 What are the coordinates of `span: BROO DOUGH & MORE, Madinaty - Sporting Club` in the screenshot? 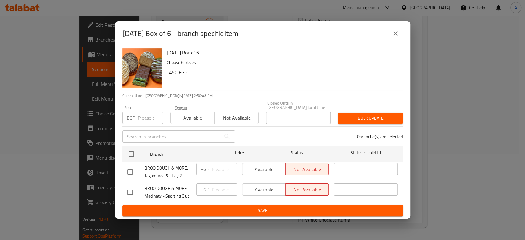 It's located at (168, 192).